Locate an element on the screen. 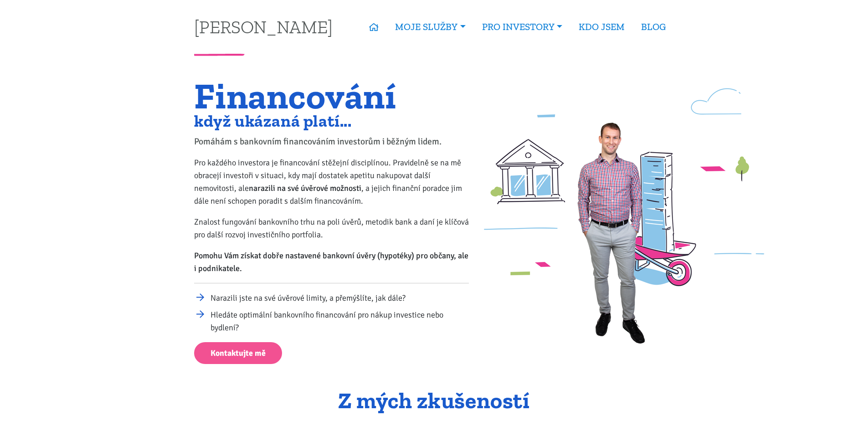 This screenshot has height=436, width=868. p: Pomáhám s bankovním financováním investorům i běžným lidem. is located at coordinates (331, 141).